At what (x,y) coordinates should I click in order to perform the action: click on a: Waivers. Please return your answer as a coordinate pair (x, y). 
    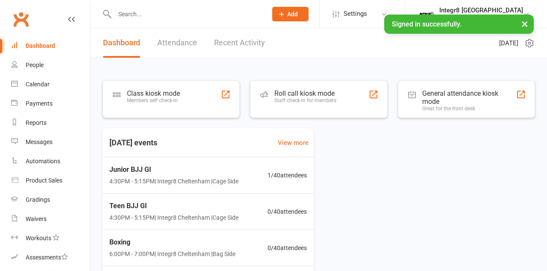
    Looking at the image, I should click on (50, 219).